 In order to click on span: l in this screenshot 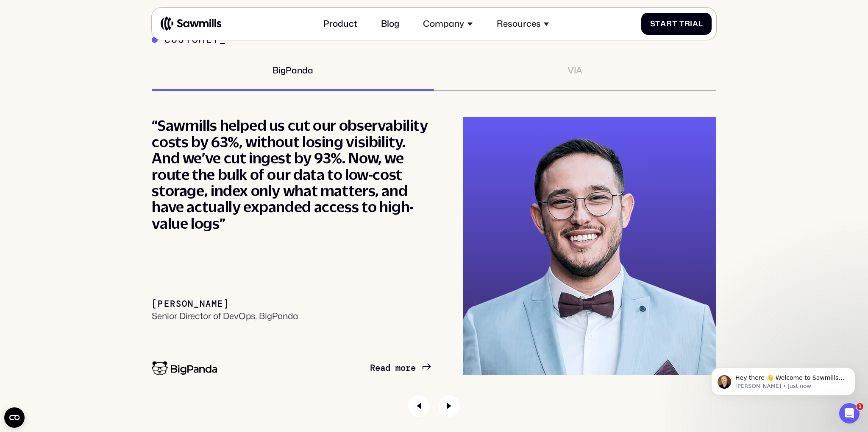, I will do `click(701, 23)`.